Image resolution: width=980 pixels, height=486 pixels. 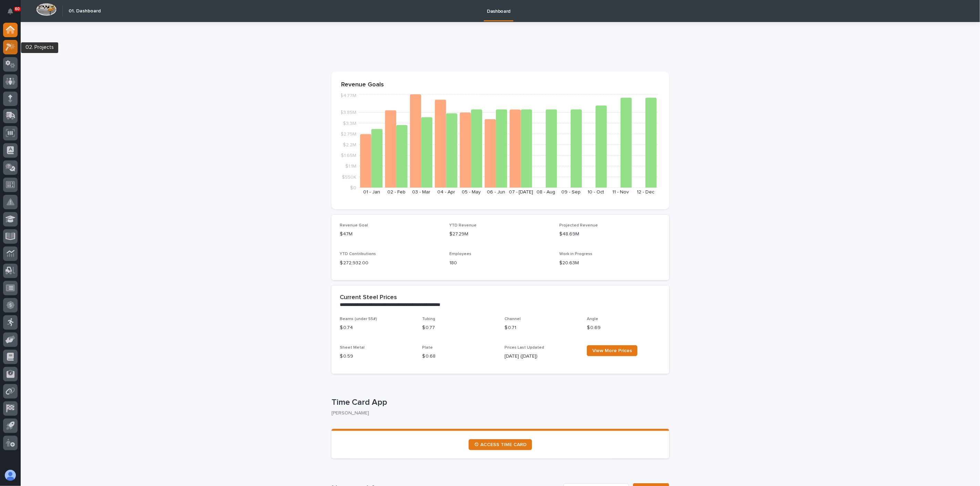 I want to click on span: YTD Revenue, so click(x=463, y=225).